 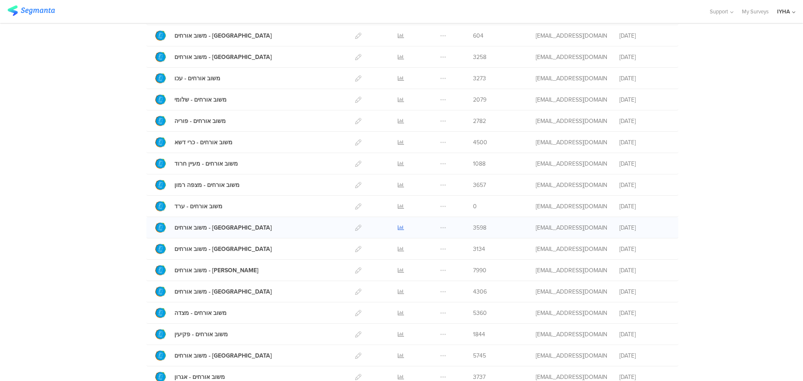 What do you see at coordinates (479, 78) in the screenshot?
I see `span: 3273` at bounding box center [479, 78].